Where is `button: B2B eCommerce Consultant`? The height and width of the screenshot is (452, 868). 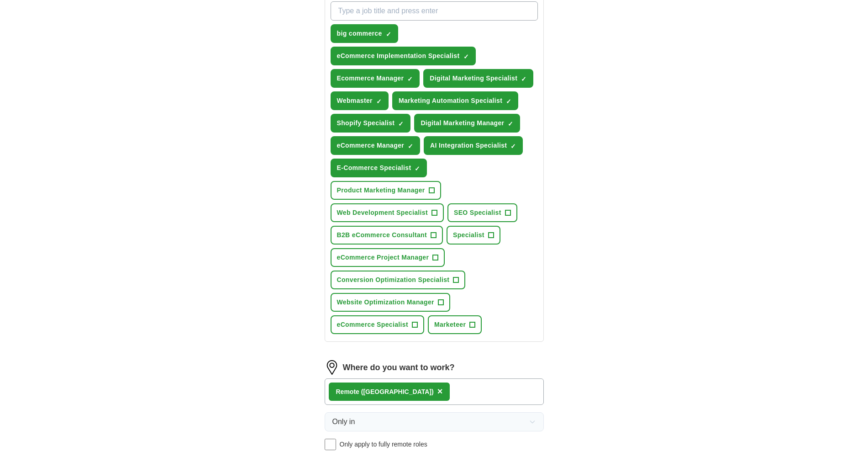 button: B2B eCommerce Consultant is located at coordinates (387, 235).